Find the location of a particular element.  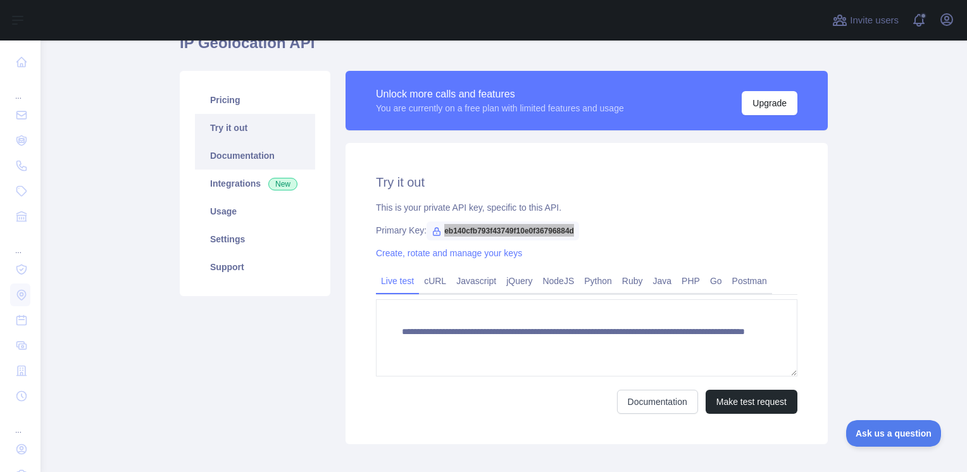

a: NodeJS is located at coordinates (558, 281).